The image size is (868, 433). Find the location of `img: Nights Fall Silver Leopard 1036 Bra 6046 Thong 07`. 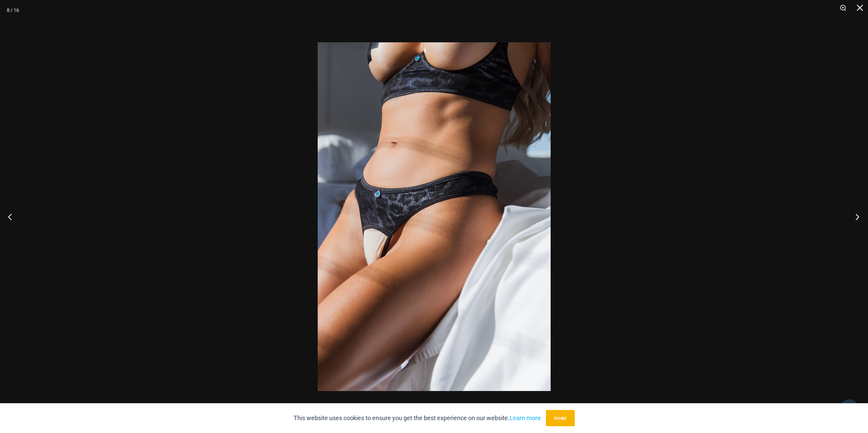

img: Nights Fall Silver Leopard 1036 Bra 6046 Thong 07 is located at coordinates (434, 216).